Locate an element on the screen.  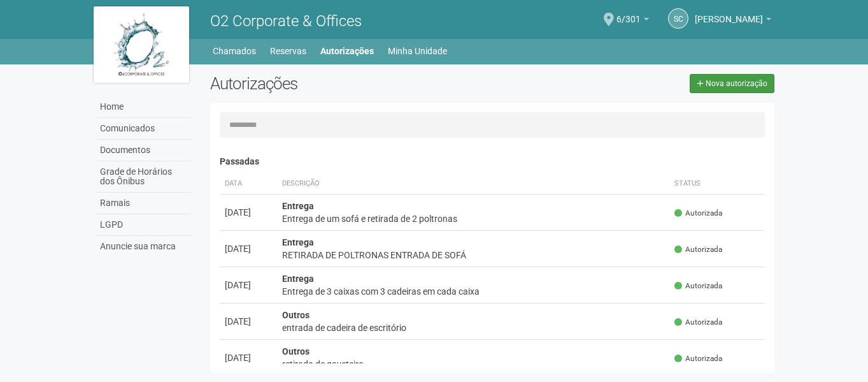
a: Anuncie sua marca is located at coordinates (144, 246).